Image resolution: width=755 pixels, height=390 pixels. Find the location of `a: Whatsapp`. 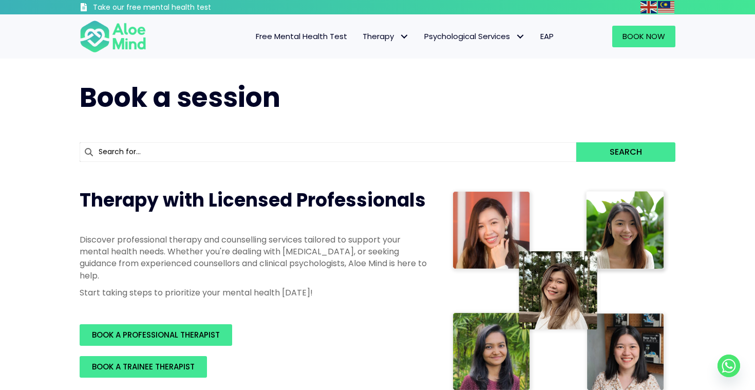

a: Whatsapp is located at coordinates (729, 366).